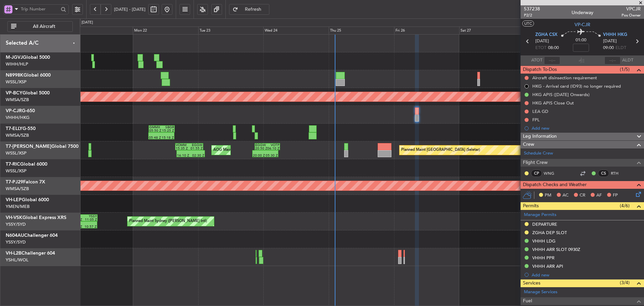 Image resolution: width=644 pixels, height=306 pixels. I want to click on span: N604AU, so click(15, 235).